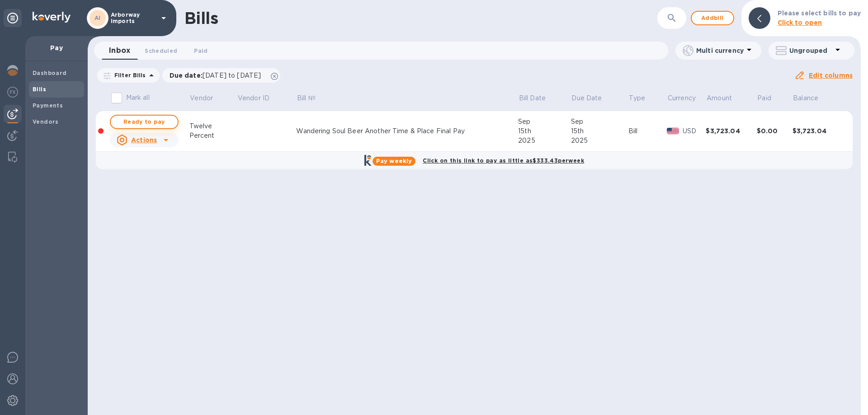 The width and height of the screenshot is (868, 415). I want to click on b: AI, so click(97, 17).